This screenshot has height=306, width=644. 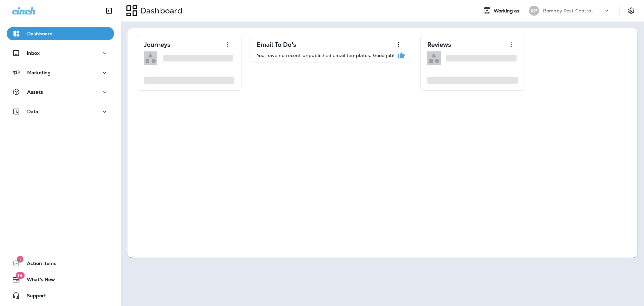 What do you see at coordinates (109, 11) in the screenshot?
I see `button: Collapse Sidebar` at bounding box center [109, 11].